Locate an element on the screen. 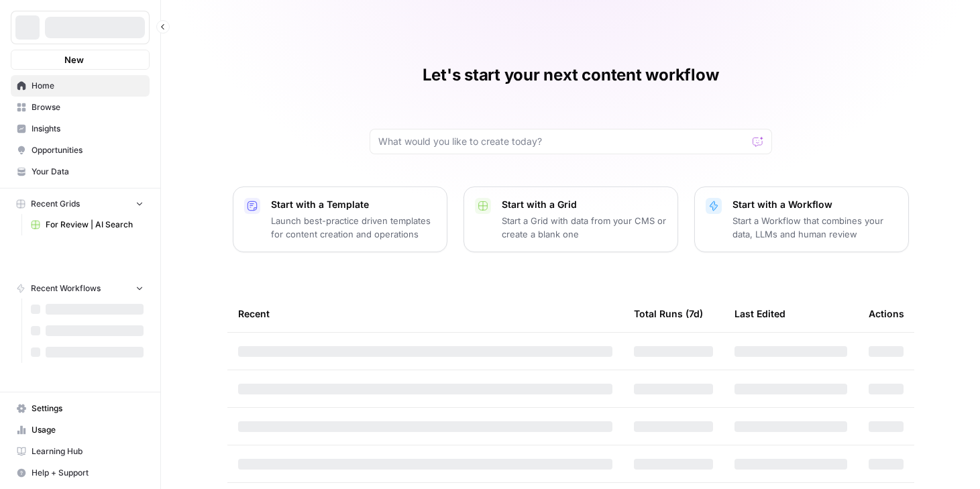 The height and width of the screenshot is (489, 980). div: Last Edited is located at coordinates (760, 313).